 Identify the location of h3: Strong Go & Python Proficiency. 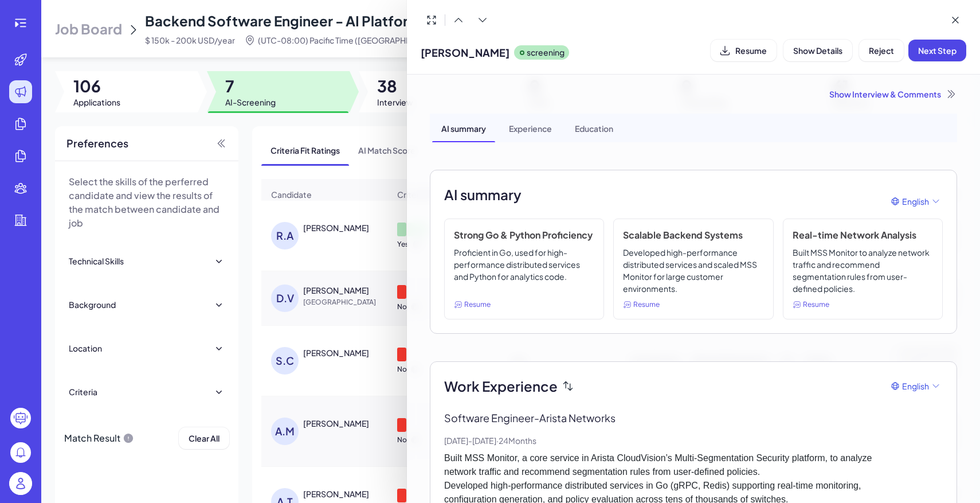
(524, 235).